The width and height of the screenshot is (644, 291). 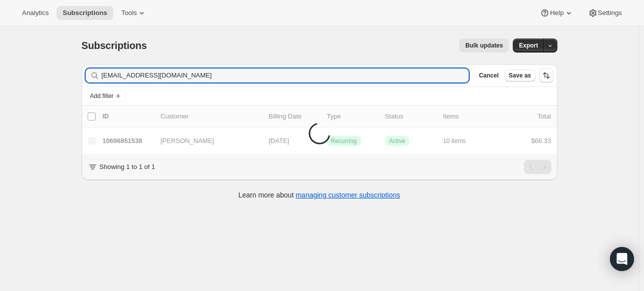 What do you see at coordinates (127, 168) in the screenshot?
I see `p: Showing 1 to 1 of 1` at bounding box center [127, 168].